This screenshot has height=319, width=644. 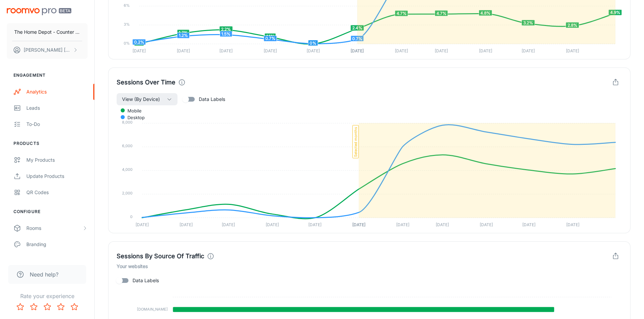 What do you see at coordinates (147, 99) in the screenshot?
I see `button: View (By Device)` at bounding box center [147, 99].